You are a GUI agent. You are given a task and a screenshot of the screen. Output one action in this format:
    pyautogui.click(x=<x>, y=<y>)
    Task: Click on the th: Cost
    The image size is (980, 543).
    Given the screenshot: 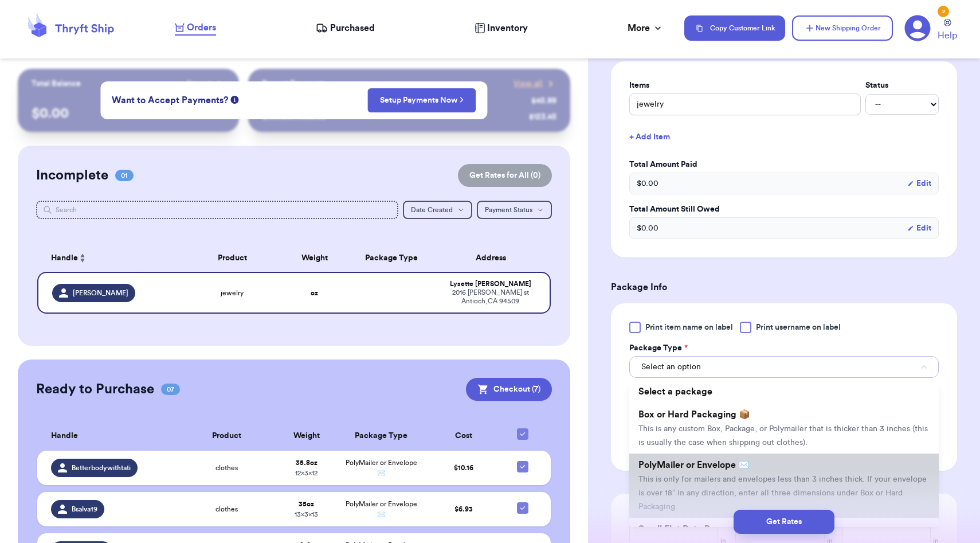 What is the action you would take?
    pyautogui.click(x=464, y=436)
    